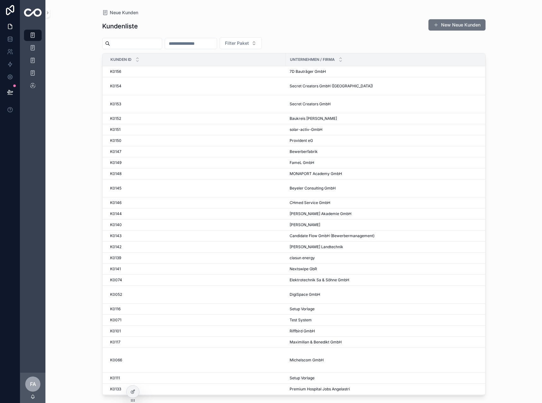 The image size is (542, 403). Describe the element at coordinates (196, 320) in the screenshot. I see `a: K0071` at that location.